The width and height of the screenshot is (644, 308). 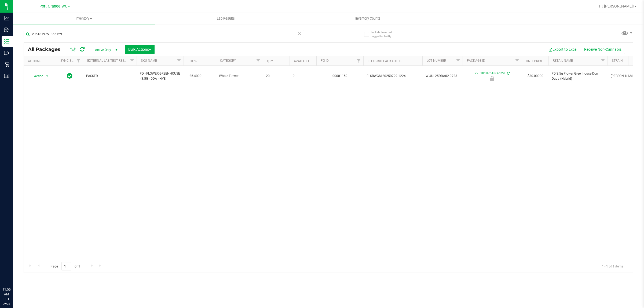 I want to click on input: Search Package ID, Item Name, SKU, Lot or Part Number..., so click(x=164, y=34).